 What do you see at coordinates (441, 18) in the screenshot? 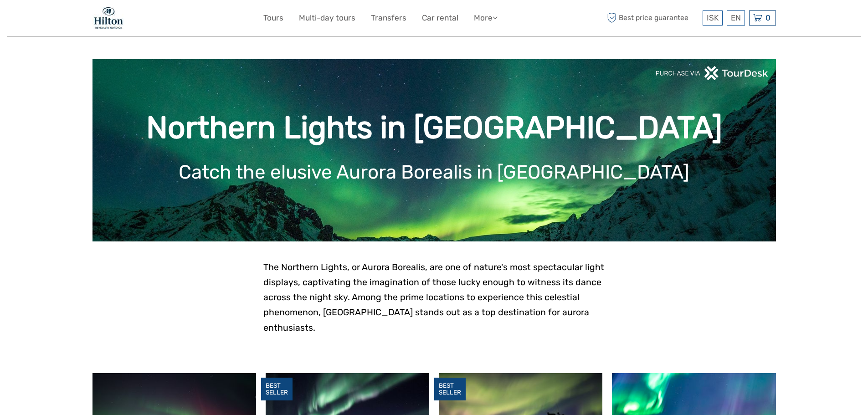
I see `a: Car rental` at bounding box center [441, 18].